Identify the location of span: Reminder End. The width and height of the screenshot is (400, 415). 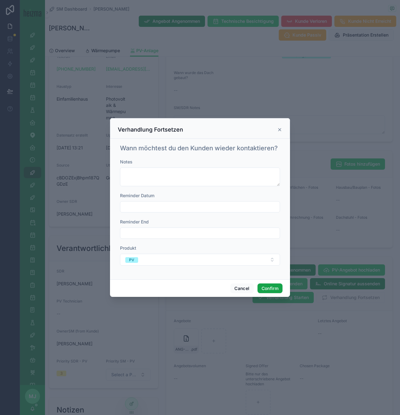
(134, 222).